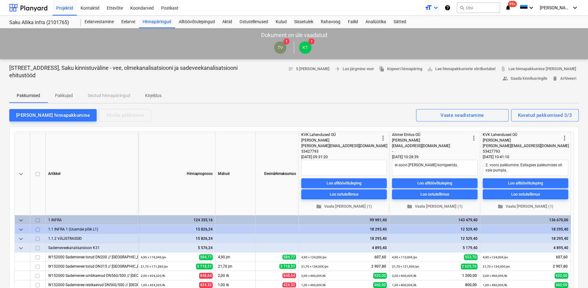  I want to click on div: Hinnaprognoos, so click(177, 173).